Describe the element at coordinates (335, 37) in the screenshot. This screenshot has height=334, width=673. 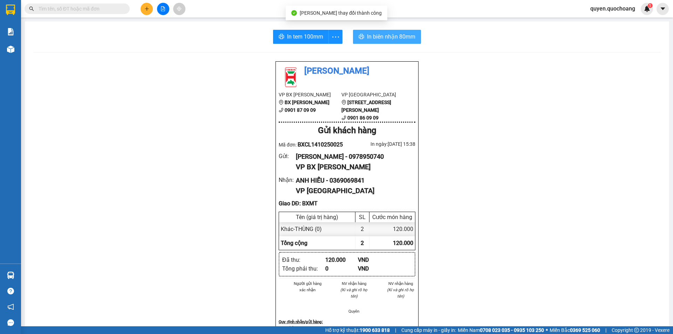
I see `button: more` at that location.